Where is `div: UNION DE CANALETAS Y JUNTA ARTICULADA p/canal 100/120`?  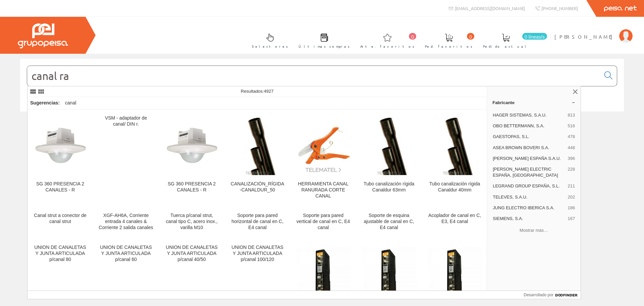
div: UNION DE CANALETAS Y JUNTA ARTICULADA p/canal 100/120 is located at coordinates (257, 254).